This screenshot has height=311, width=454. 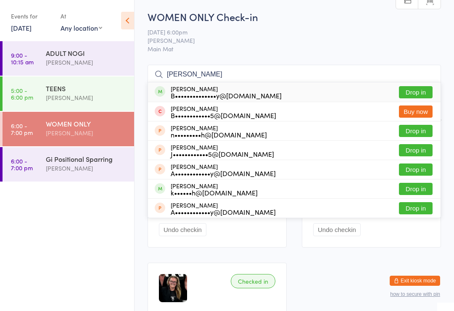 I want to click on button: Buy now, so click(x=416, y=112).